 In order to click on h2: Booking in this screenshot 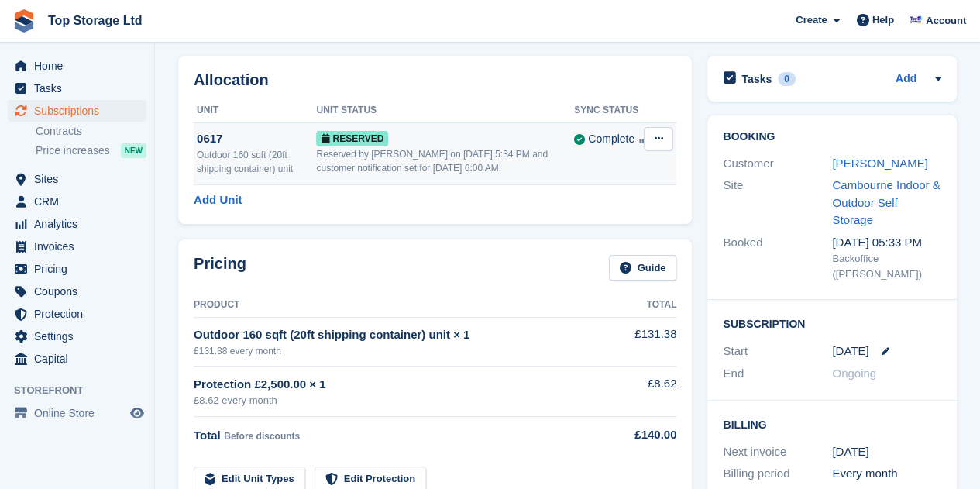, I will do `click(832, 137)`.